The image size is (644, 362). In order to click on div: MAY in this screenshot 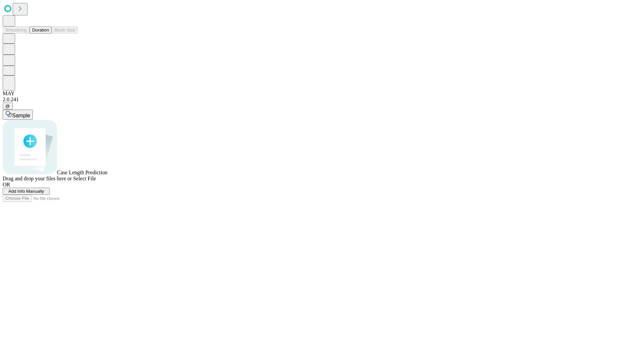, I will do `click(322, 94)`.